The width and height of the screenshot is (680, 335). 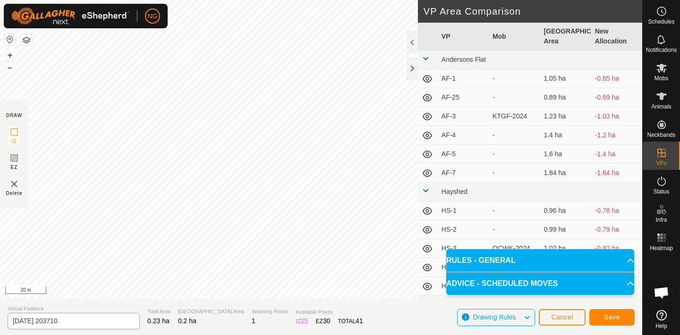 What do you see at coordinates (562, 317) in the screenshot?
I see `span: Cancel` at bounding box center [562, 317].